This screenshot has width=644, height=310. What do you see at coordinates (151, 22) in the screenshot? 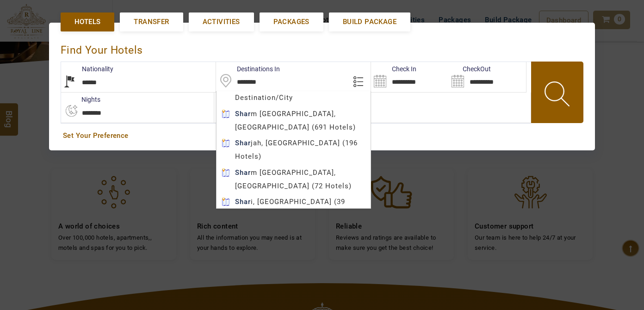
I see `a: Transfer` at bounding box center [151, 22].